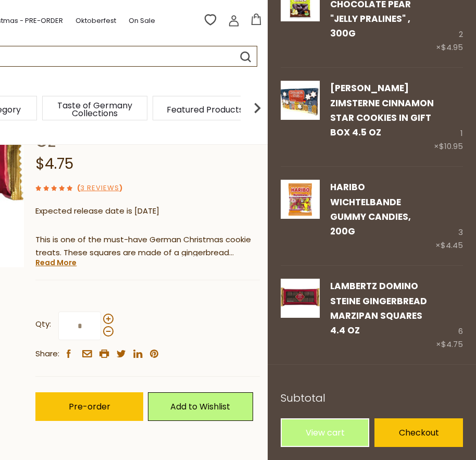  I want to click on div: 3 ×, so click(449, 216).